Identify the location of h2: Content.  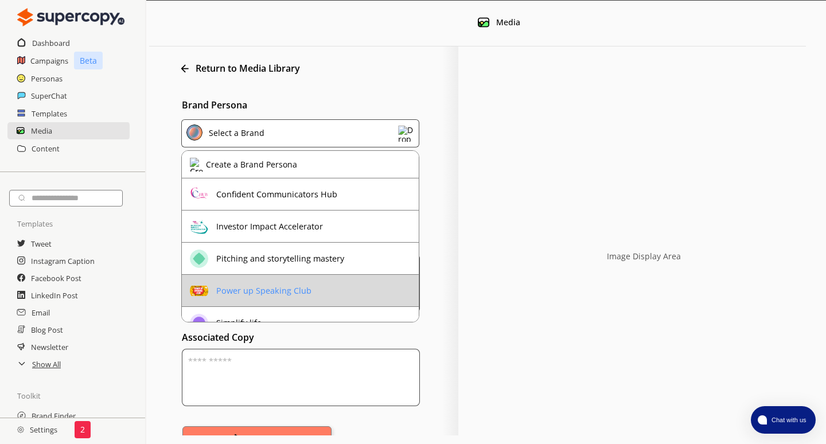
(45, 149).